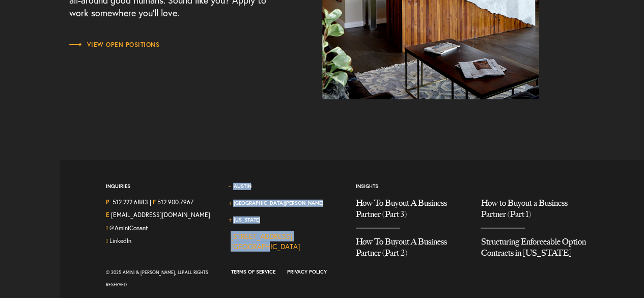  What do you see at coordinates (252, 272) in the screenshot?
I see `a: Terms of Service` at bounding box center [252, 272].